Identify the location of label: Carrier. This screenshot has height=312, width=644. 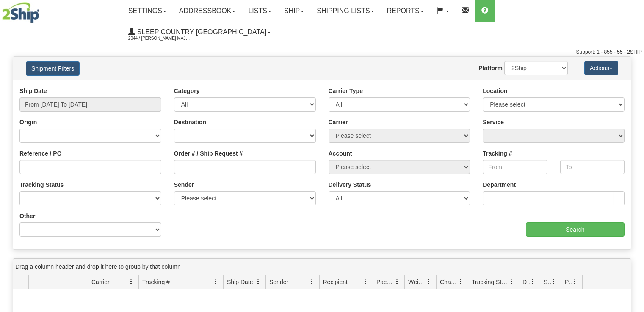
(338, 122).